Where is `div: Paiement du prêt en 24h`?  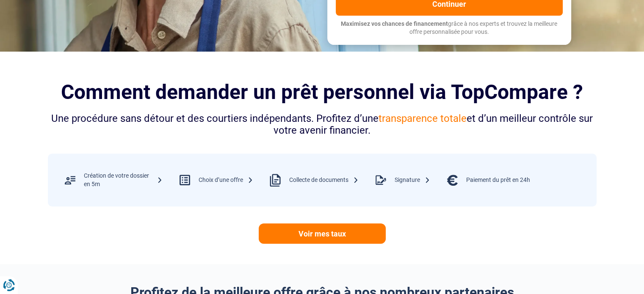
div: Paiement du prêt en 24h is located at coordinates (498, 180).